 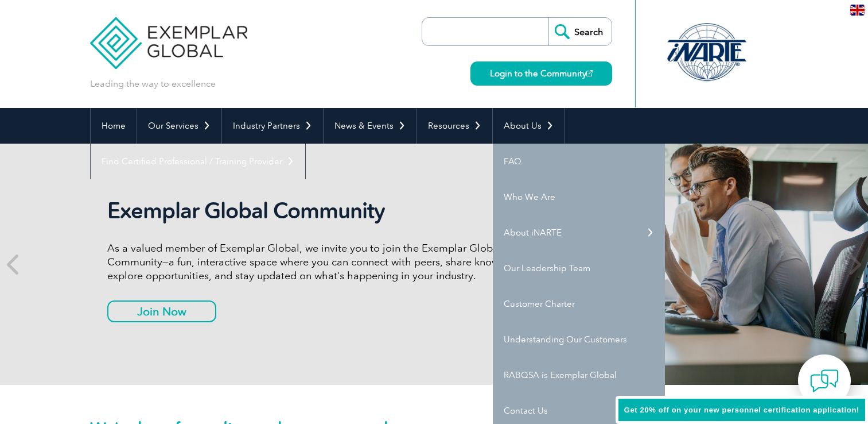 I want to click on a: Find Certified Professional / Training Provider, so click(x=198, y=161).